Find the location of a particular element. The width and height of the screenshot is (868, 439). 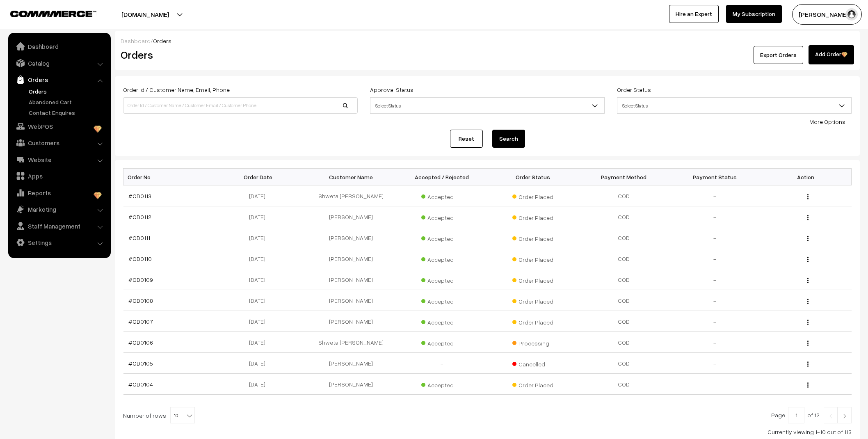

span: Number of rows is located at coordinates (144, 415).